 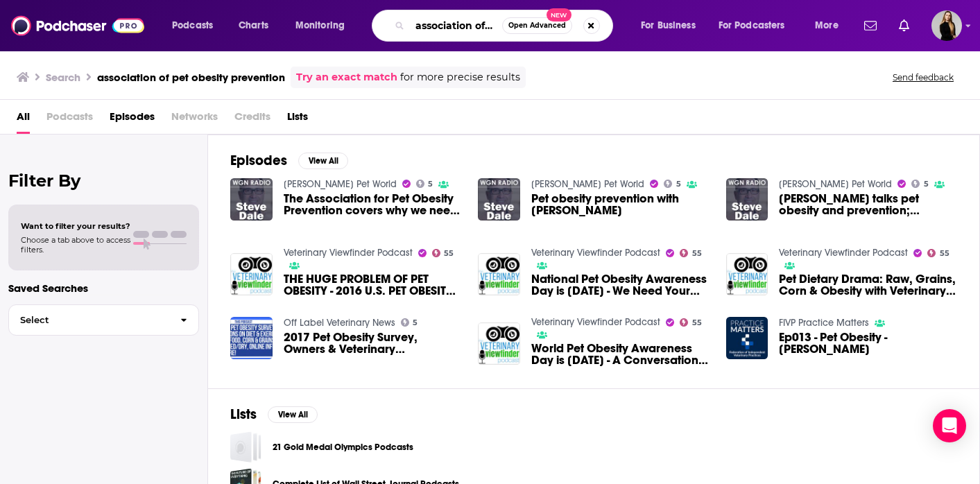 What do you see at coordinates (259, 160) in the screenshot?
I see `h2: Episodes` at bounding box center [259, 160].